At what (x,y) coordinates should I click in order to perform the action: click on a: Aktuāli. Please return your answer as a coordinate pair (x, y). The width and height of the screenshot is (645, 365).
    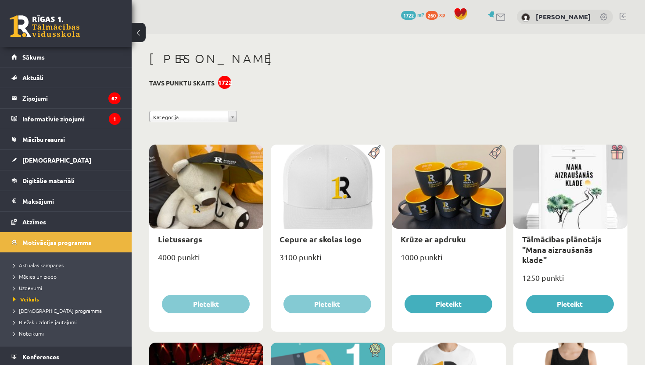
    Looking at the image, I should click on (66, 78).